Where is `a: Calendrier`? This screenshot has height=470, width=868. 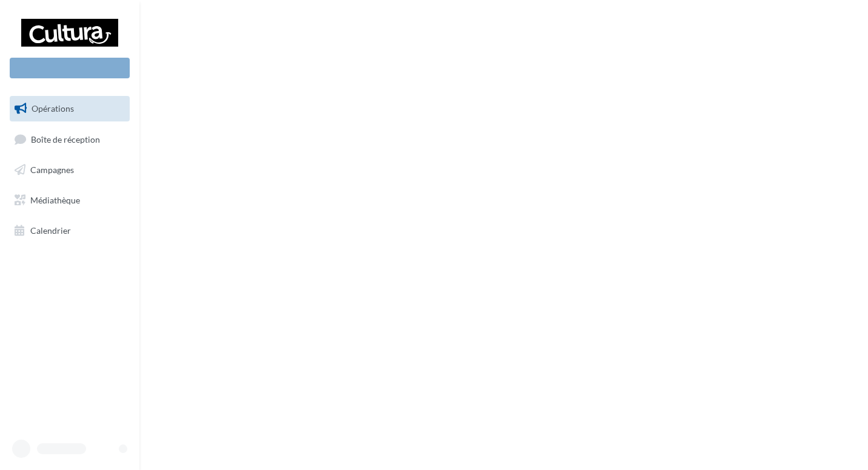 a: Calendrier is located at coordinates (70, 231).